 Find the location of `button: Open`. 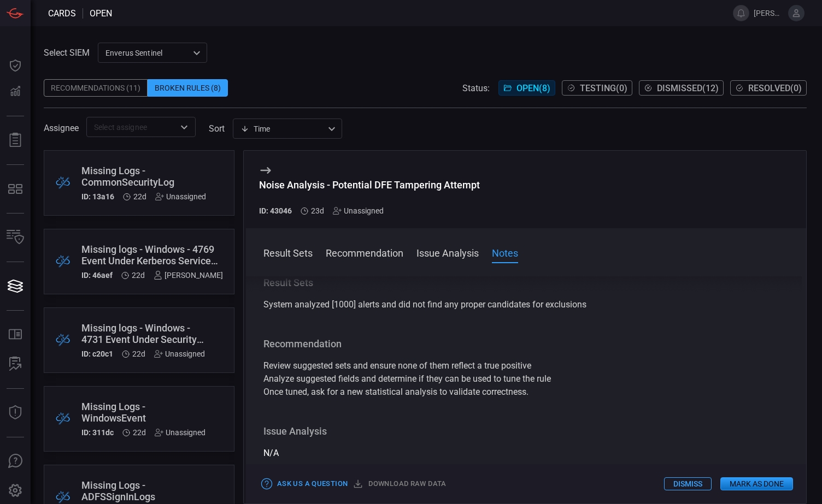

button: Open is located at coordinates (184, 127).